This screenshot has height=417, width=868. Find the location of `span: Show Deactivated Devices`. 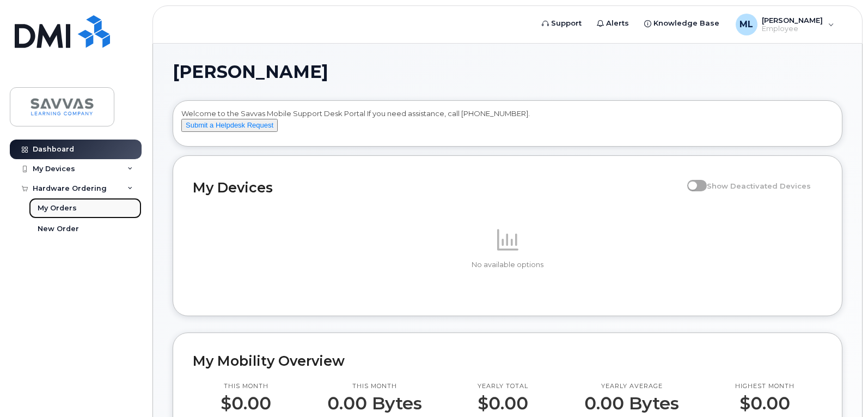

span: Show Deactivated Devices is located at coordinates (759, 186).